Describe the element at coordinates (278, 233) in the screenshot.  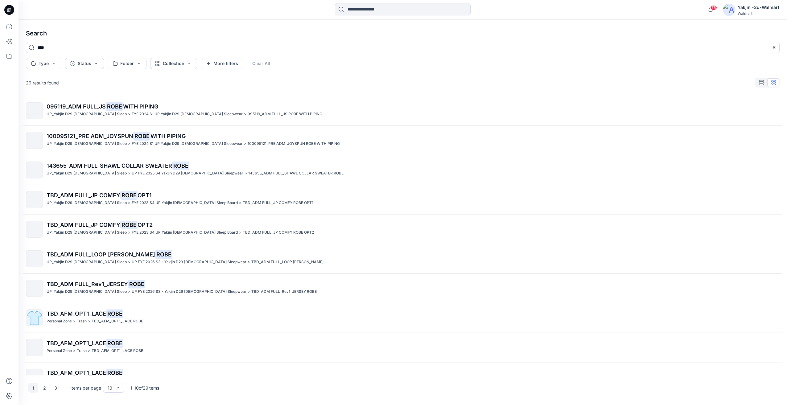
I see `p: TBD_ADM FULL_JP COMFY ROBE OPT2` at that location.